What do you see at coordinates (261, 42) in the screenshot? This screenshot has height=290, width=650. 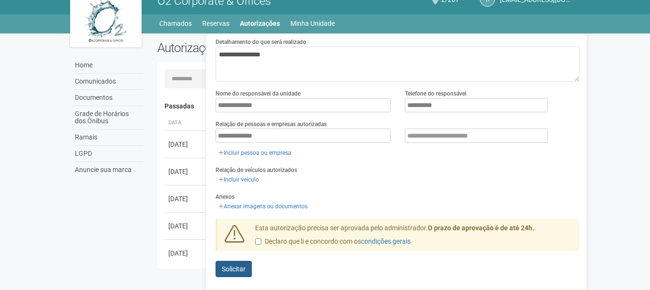 I see `label: Detalhamento do que será realizado` at bounding box center [261, 42].